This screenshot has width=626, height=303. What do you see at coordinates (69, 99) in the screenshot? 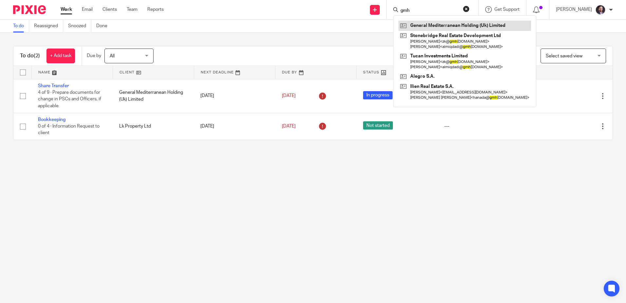
I see `span: 4 of 9 · Prepare documents for change in PSCs and Officers, if applicable` at bounding box center [69, 99].